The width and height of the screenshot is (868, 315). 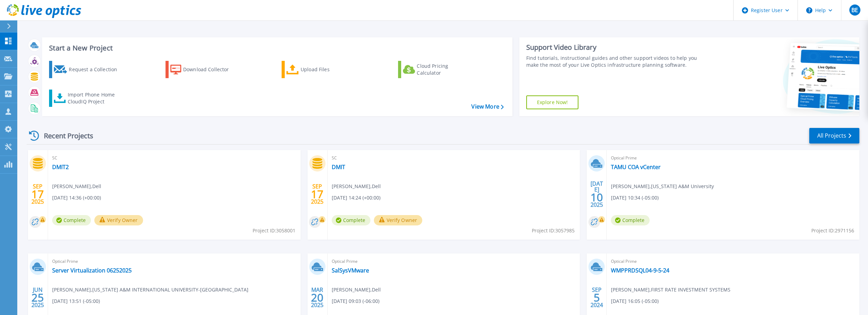 I want to click on div: Upload Files, so click(x=328, y=69).